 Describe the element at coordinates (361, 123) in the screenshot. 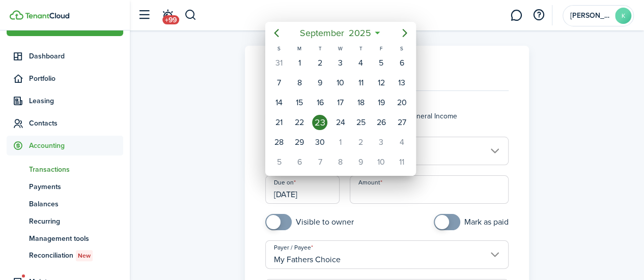

I see `div: Thursday, September 25, 2025` at that location.